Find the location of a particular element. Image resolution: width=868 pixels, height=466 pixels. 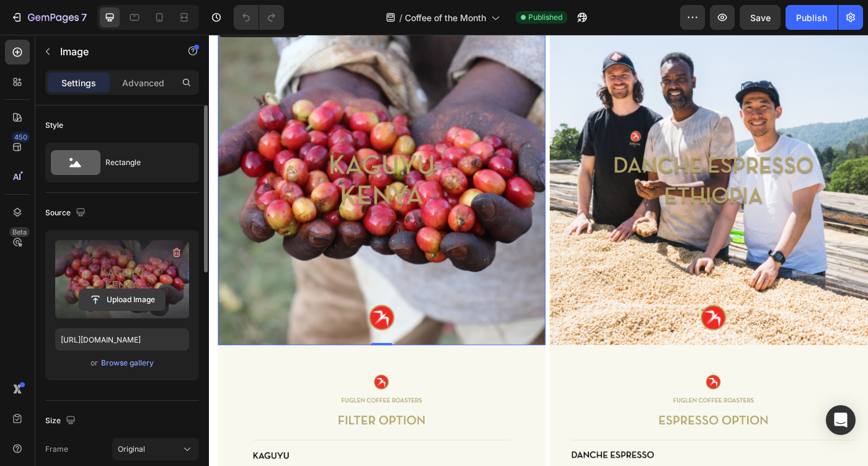

button: Publish is located at coordinates (812, 18).